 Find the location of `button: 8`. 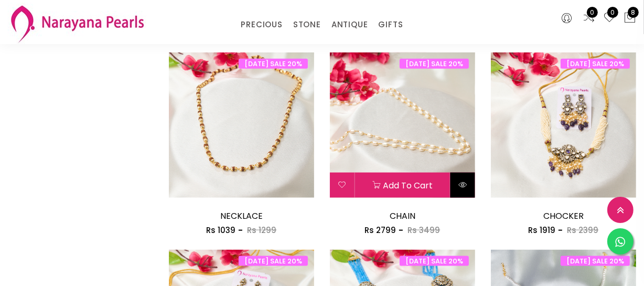

button: 8 is located at coordinates (630, 19).